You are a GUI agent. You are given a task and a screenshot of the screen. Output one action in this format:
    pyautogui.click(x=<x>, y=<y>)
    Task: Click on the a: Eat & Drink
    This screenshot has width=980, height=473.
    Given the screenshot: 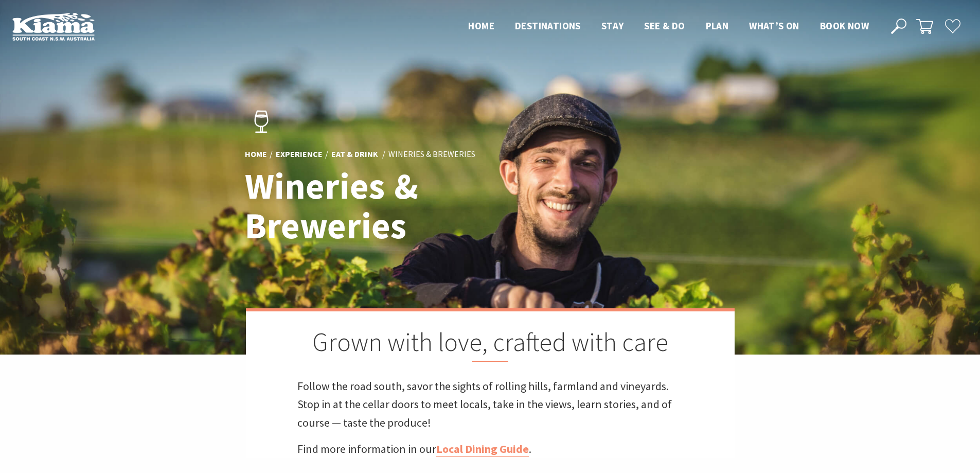 What is the action you would take?
    pyautogui.click(x=355, y=154)
    